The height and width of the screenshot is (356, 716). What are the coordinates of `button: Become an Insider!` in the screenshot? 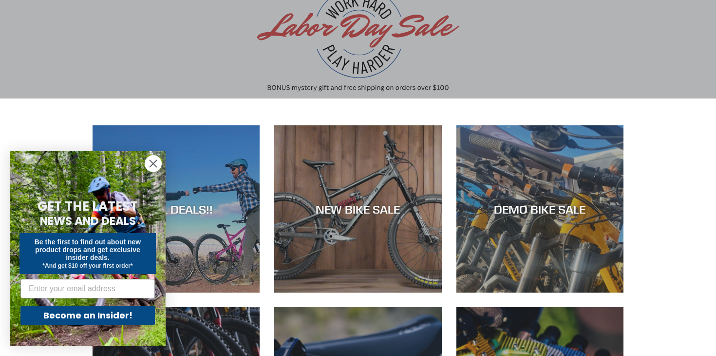 It's located at (88, 315).